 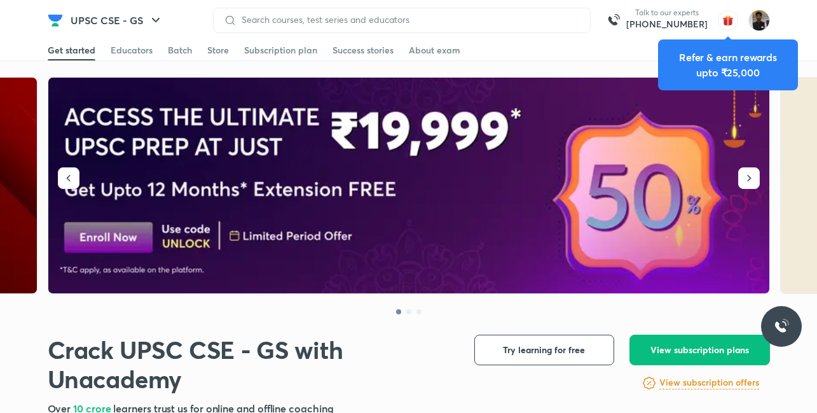 I want to click on h1: Crack UPSC CSE - GS with Unacademy, so click(x=251, y=364).